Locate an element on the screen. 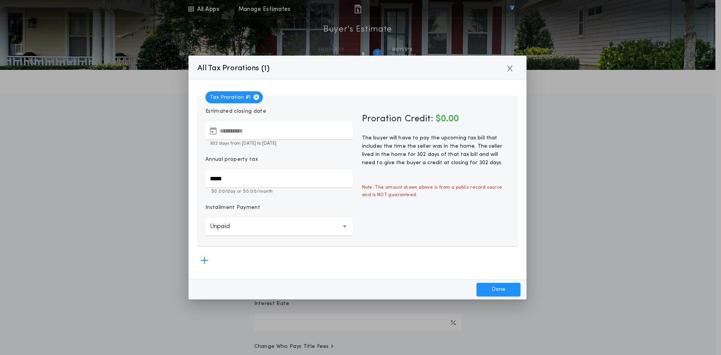 This screenshot has height=355, width=721. span: $0.00 is located at coordinates (447, 119).